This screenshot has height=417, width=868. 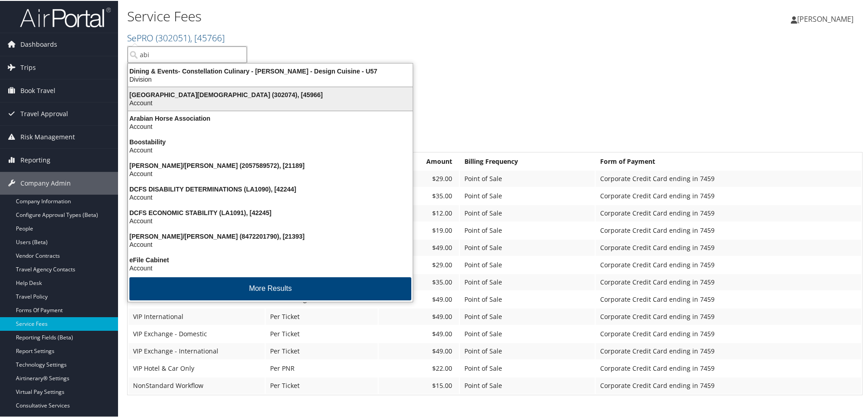 What do you see at coordinates (270, 288) in the screenshot?
I see `button: More Results` at bounding box center [270, 288].